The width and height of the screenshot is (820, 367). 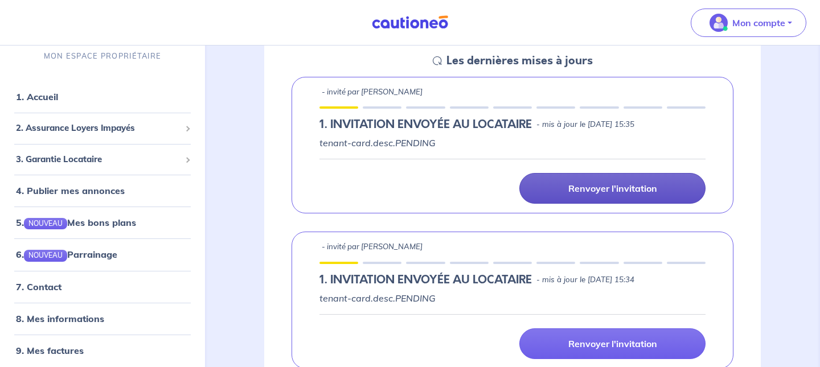 I want to click on a: 8. Mes informations, so click(x=60, y=318).